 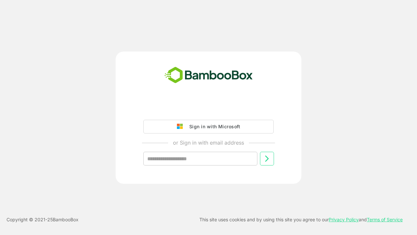 What do you see at coordinates (344, 219) in the screenshot?
I see `a: Privacy Policy` at bounding box center [344, 219].